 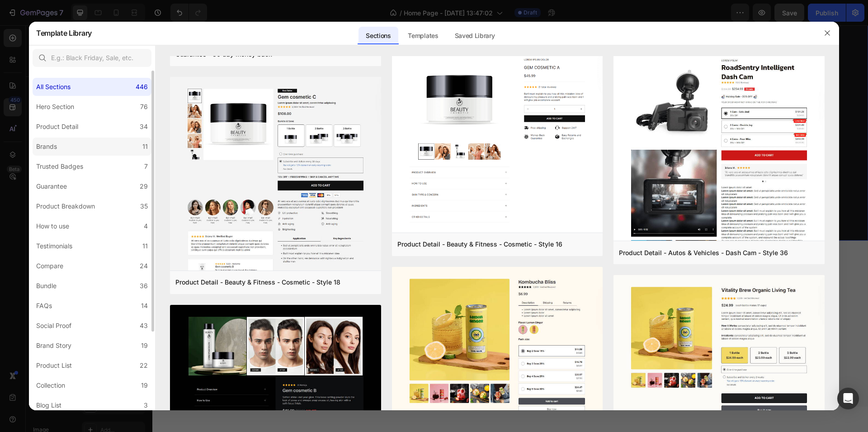 I want to click on img: tab_keywords_by_traffic_grey.svg, so click(x=94, y=56).